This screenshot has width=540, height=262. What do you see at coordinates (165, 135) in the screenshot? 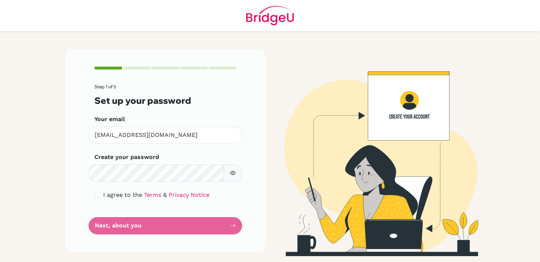
I see `input: Insert your email*` at bounding box center [165, 135].